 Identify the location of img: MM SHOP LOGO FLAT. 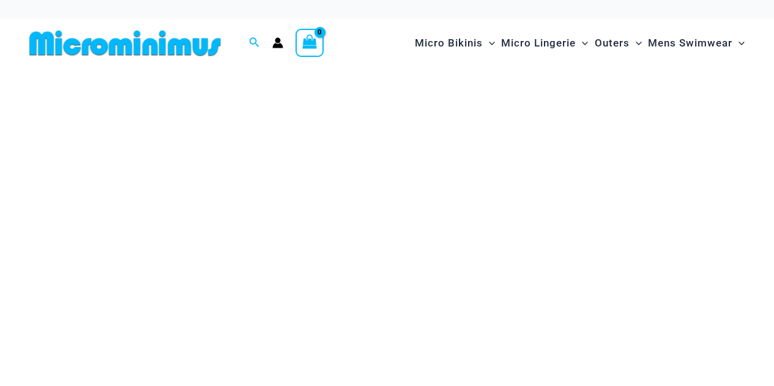
(125, 43).